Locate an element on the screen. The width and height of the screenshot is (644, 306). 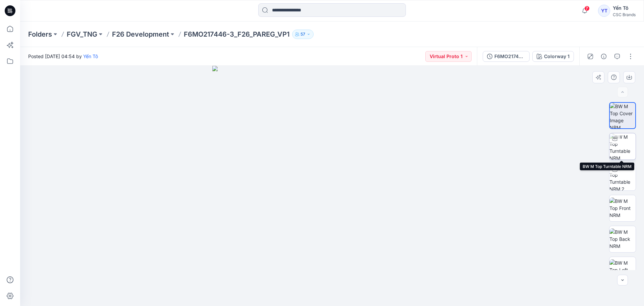
img: BW M Top Back NRM is located at coordinates (622, 239).